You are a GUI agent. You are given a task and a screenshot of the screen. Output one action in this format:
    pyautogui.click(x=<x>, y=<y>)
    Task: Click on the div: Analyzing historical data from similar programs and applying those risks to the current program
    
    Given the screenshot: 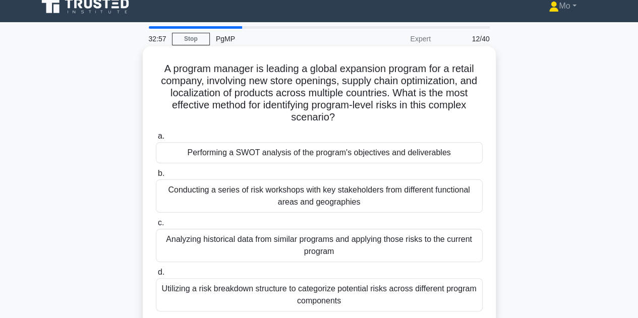 What is the action you would take?
    pyautogui.click(x=319, y=246)
    